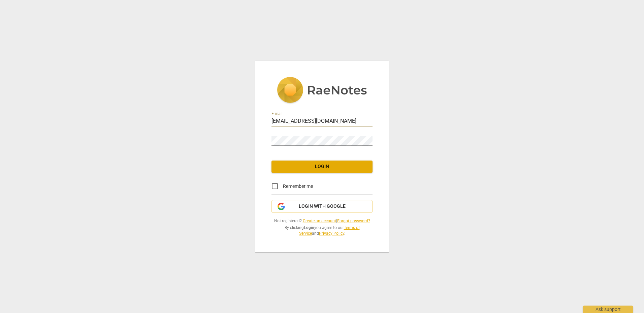  I want to click on img: 5ac2273c67554f335776073100b6d88f.svg, so click(322, 91).